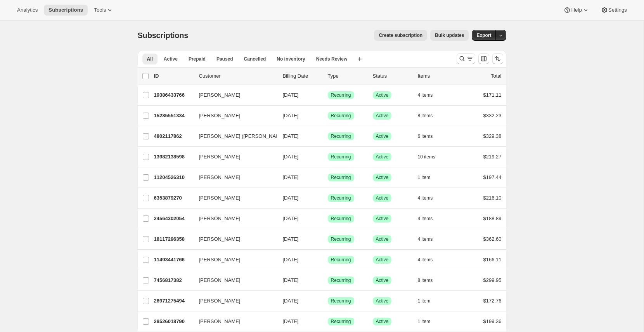 This screenshot has width=644, height=332. Describe the element at coordinates (27, 10) in the screenshot. I see `span: Analytics` at that location.